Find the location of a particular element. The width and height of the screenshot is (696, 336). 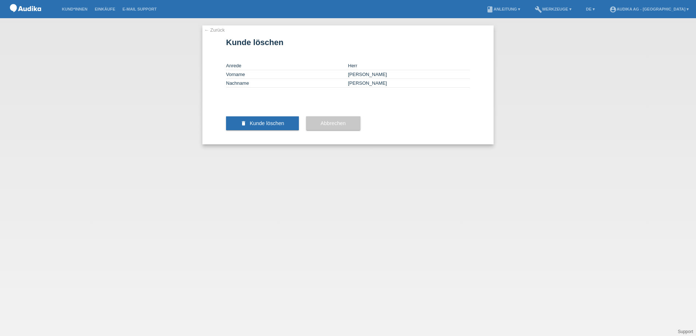

button: Abbrechen is located at coordinates (333, 123).